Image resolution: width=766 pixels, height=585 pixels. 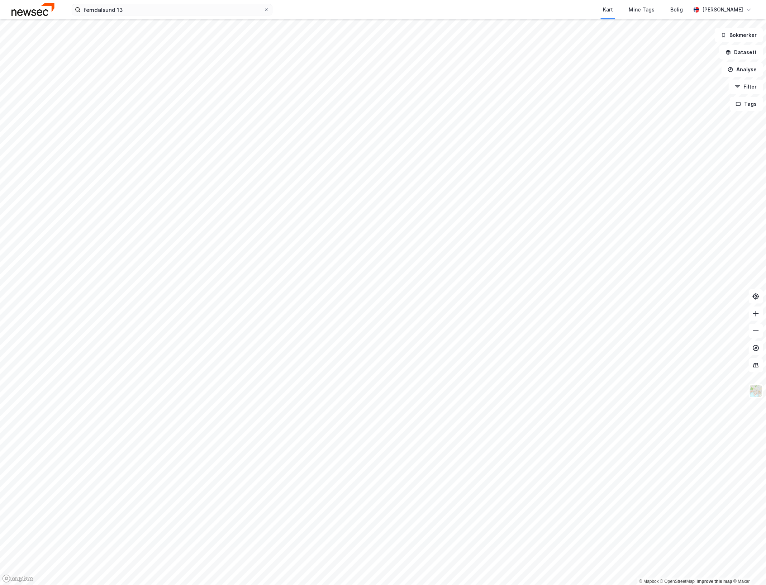 What do you see at coordinates (746, 87) in the screenshot?
I see `button: Filter` at bounding box center [746, 87].